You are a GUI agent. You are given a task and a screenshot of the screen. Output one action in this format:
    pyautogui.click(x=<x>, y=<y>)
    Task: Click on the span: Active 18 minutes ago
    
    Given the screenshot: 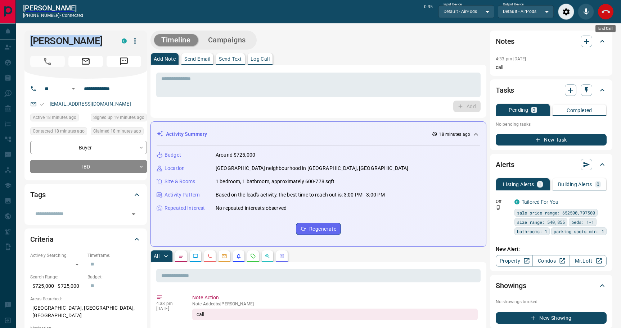 What is the action you would take?
    pyautogui.click(x=54, y=118)
    